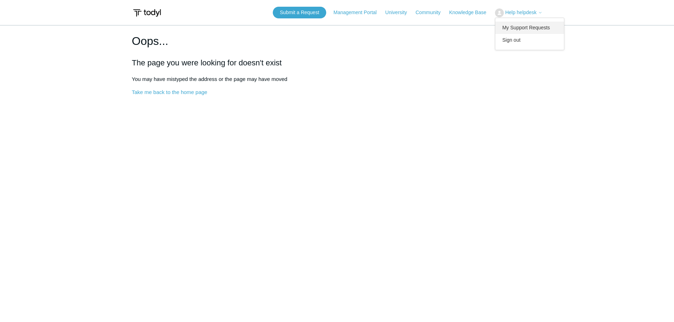 The height and width of the screenshot is (322, 674). I want to click on a: Sign out, so click(530, 40).